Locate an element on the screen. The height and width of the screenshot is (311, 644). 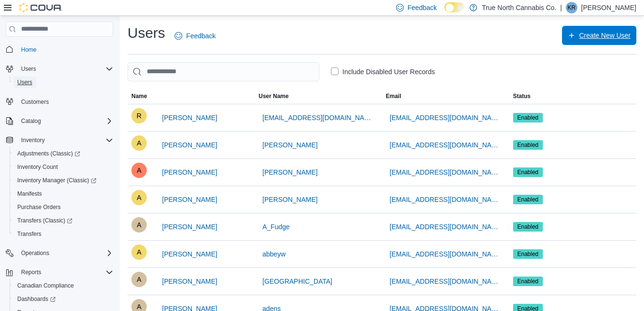
a: Inventory Count is located at coordinates (37, 168).